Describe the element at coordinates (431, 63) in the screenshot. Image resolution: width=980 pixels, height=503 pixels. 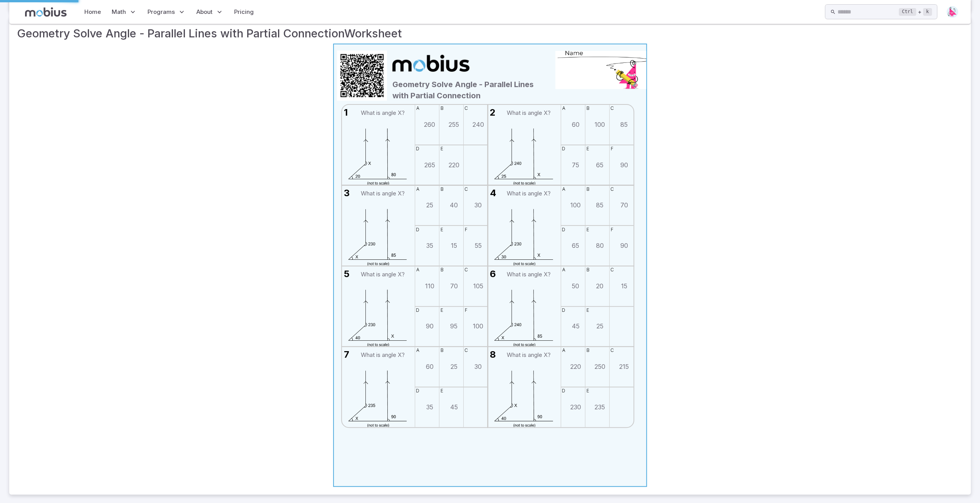
I see `img: Mobius Math Academy logo` at that location.